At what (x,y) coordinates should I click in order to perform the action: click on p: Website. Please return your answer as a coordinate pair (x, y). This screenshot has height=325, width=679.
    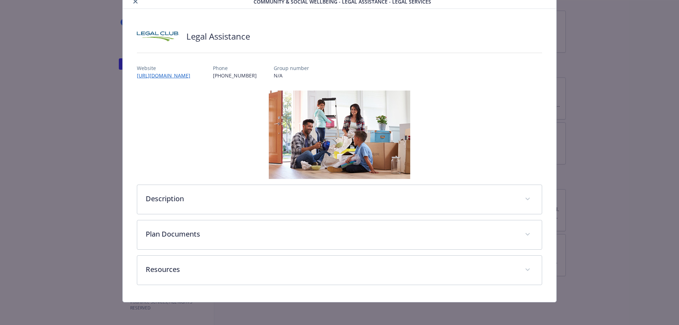
    Looking at the image, I should click on (166, 68).